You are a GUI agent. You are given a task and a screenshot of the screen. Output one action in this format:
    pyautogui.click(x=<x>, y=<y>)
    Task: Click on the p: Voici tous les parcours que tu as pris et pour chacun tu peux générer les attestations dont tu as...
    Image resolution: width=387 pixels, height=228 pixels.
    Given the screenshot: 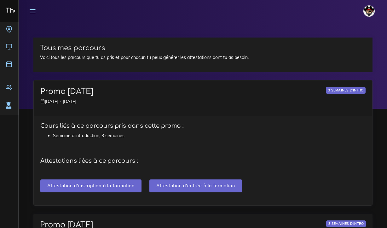 What is the action you would take?
    pyautogui.click(x=203, y=57)
    